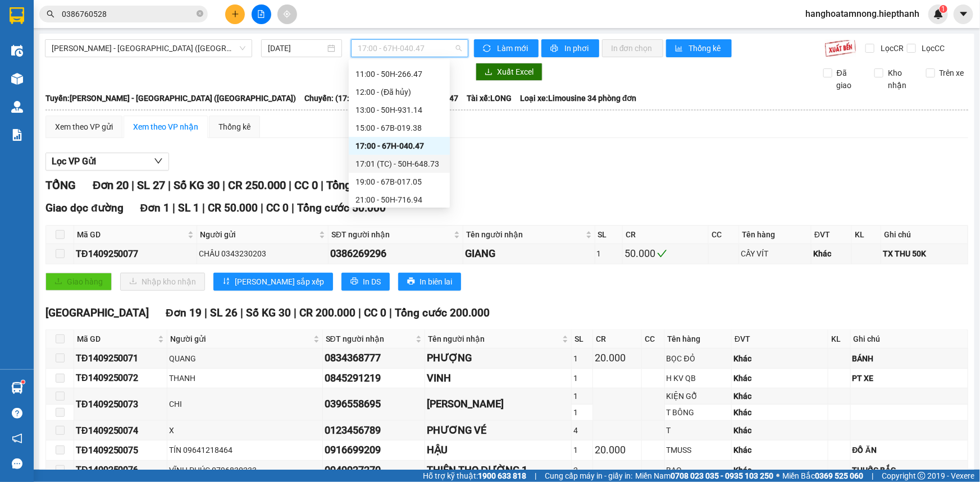  Describe the element at coordinates (581, 470) in the screenshot. I see `div: 2` at that location.